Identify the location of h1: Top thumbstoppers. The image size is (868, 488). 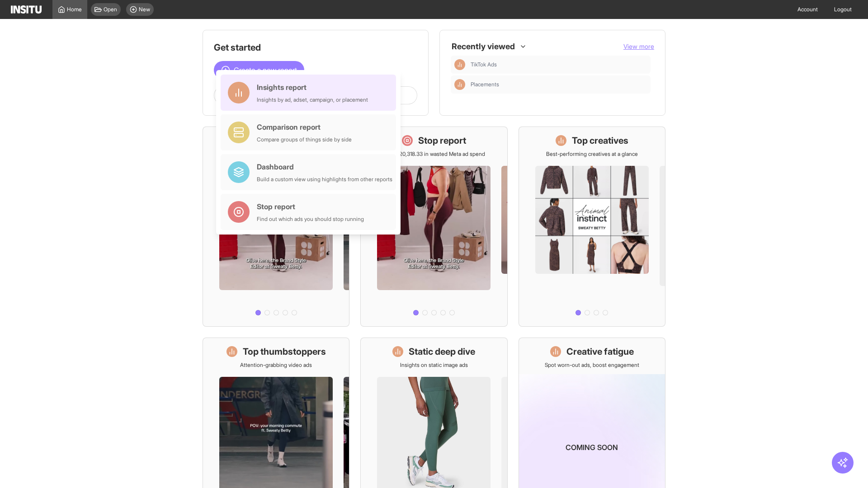
(285, 351).